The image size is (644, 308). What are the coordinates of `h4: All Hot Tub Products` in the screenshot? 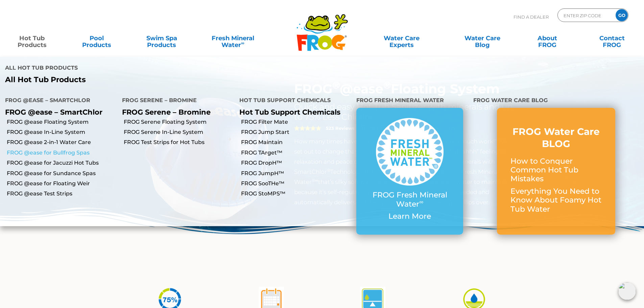 It's located at (161, 68).